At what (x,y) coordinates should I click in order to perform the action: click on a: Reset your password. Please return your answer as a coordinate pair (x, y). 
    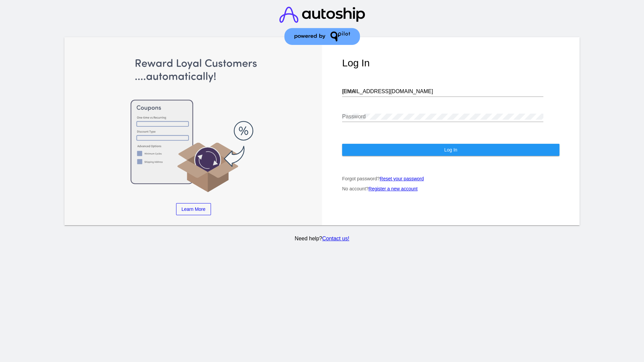
    Looking at the image, I should click on (402, 178).